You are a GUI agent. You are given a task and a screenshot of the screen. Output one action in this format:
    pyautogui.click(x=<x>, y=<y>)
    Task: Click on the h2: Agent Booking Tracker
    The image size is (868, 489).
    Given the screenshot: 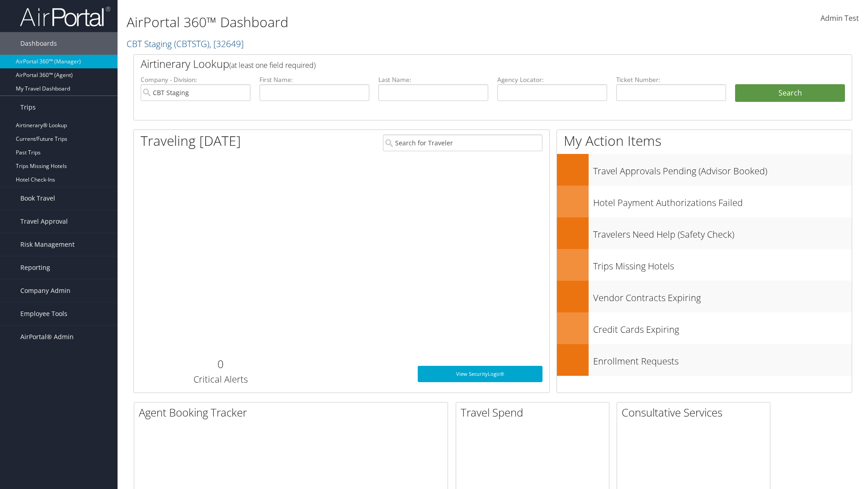 What is the action you would take?
    pyautogui.click(x=293, y=412)
    